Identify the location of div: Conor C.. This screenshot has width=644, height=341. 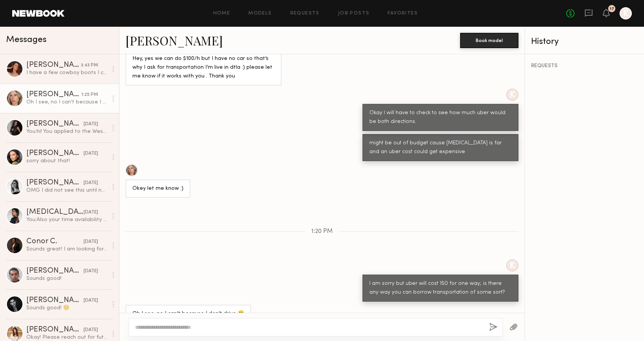
(55, 242).